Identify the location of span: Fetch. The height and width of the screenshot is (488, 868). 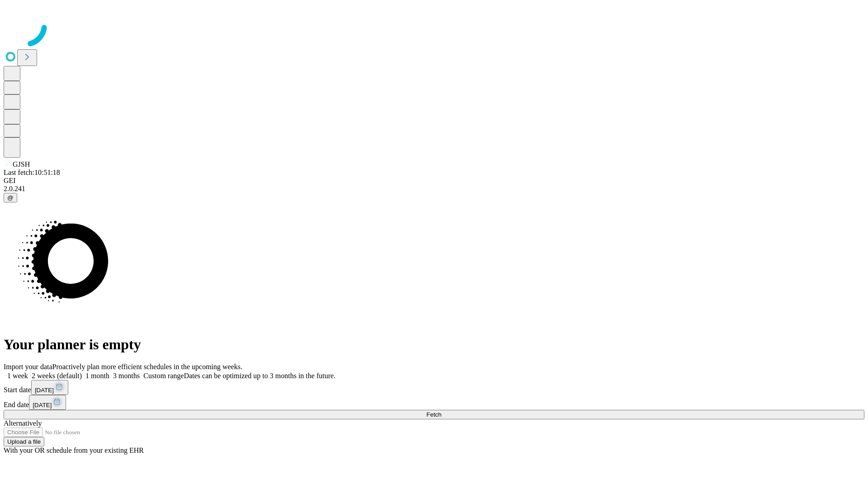
(434, 414).